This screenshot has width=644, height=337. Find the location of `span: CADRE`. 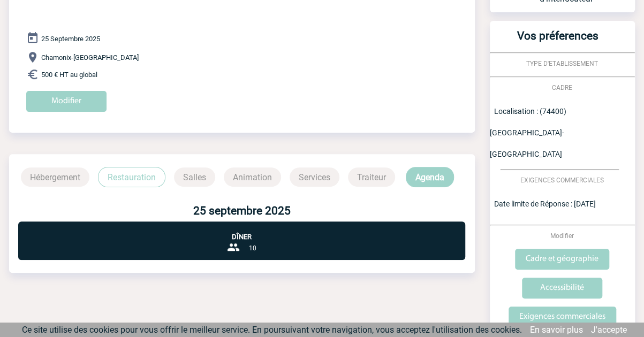

span: CADRE is located at coordinates (562, 87).